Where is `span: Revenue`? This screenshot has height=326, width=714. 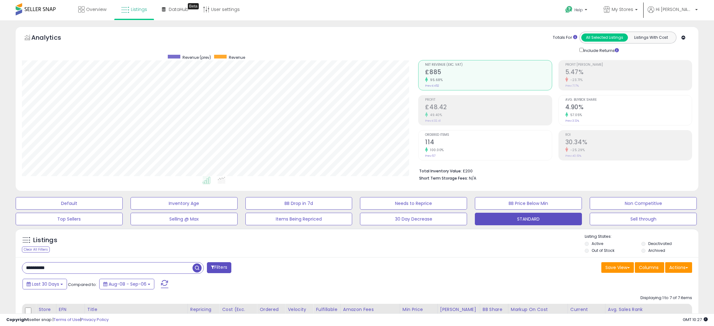
span: Revenue is located at coordinates (237, 57).